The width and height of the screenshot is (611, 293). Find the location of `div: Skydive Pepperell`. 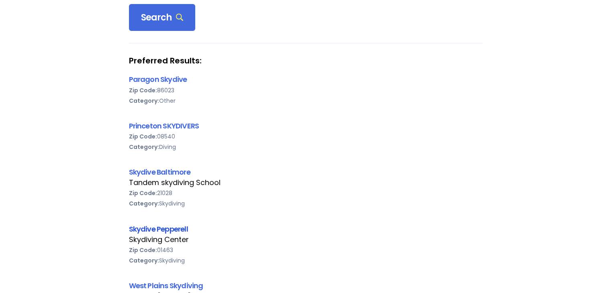

div: Skydive Pepperell is located at coordinates (306, 229).